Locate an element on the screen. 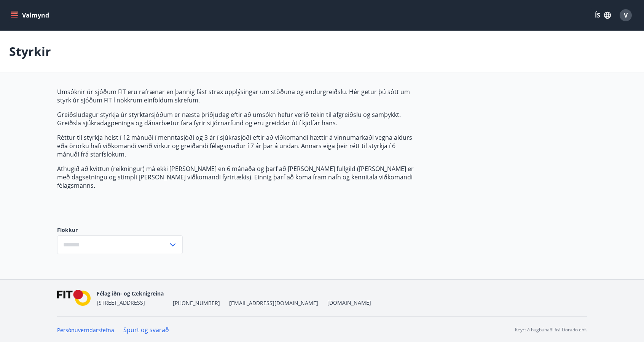 This screenshot has width=644, height=342. img: FPQVkF9lTnNbbaRSFyT17YYeljoOGk5m51IhT0bO.png is located at coordinates (74, 298).